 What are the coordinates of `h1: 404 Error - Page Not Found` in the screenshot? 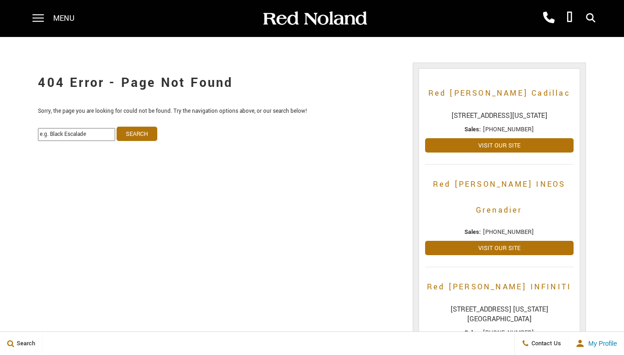 It's located at (218, 83).